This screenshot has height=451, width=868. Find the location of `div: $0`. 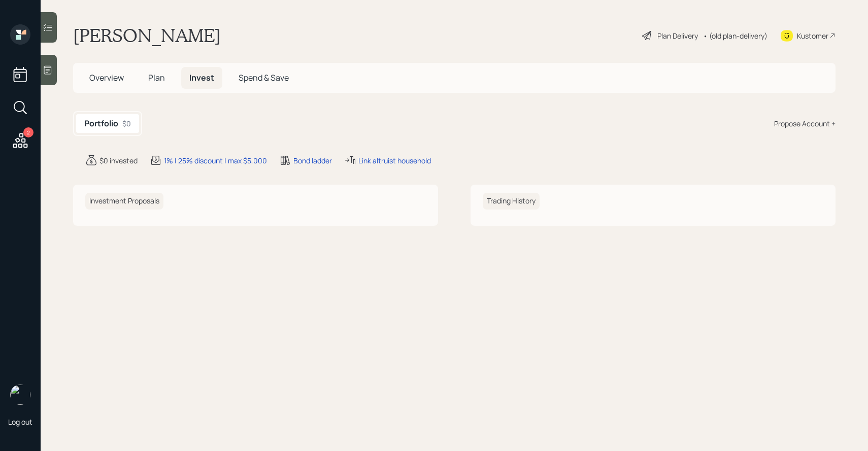

div: $0 is located at coordinates (126, 123).